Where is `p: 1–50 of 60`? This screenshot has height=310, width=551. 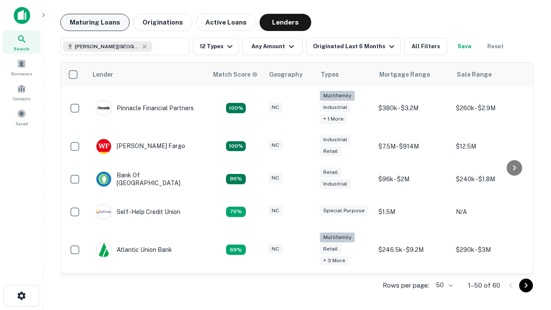 p: 1–50 of 60 is located at coordinates (484, 286).